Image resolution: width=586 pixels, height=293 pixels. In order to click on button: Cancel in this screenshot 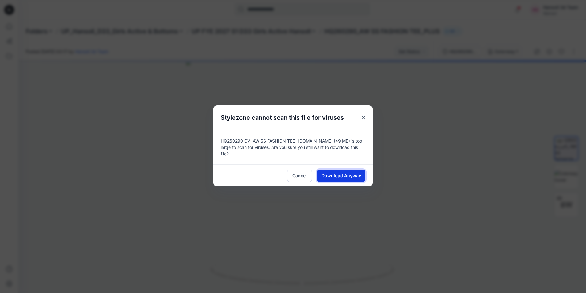, I will do `click(300, 175)`.